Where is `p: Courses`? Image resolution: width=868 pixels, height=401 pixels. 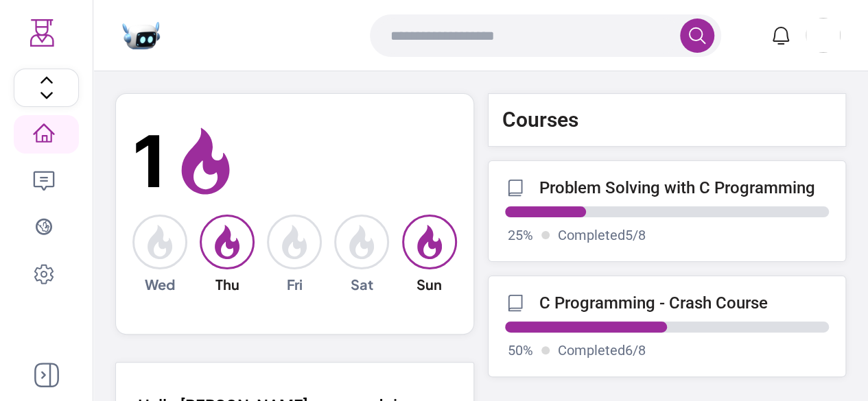
p: Courses is located at coordinates (540, 120).